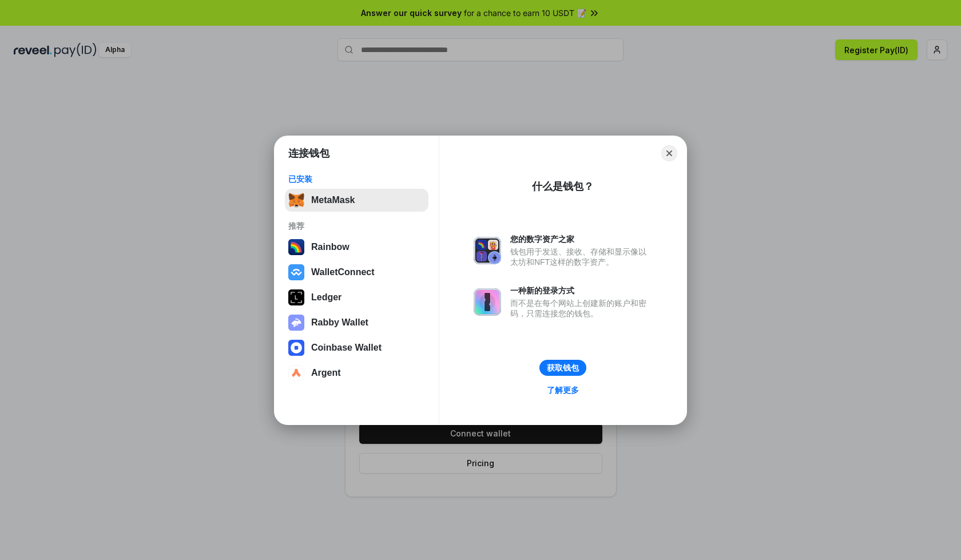  I want to click on div: 已安装, so click(356, 179).